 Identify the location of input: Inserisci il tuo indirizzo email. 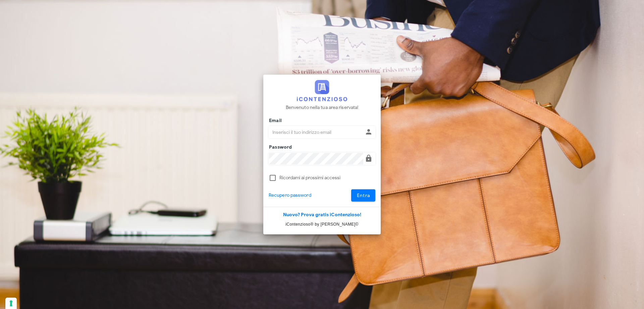
(316, 132).